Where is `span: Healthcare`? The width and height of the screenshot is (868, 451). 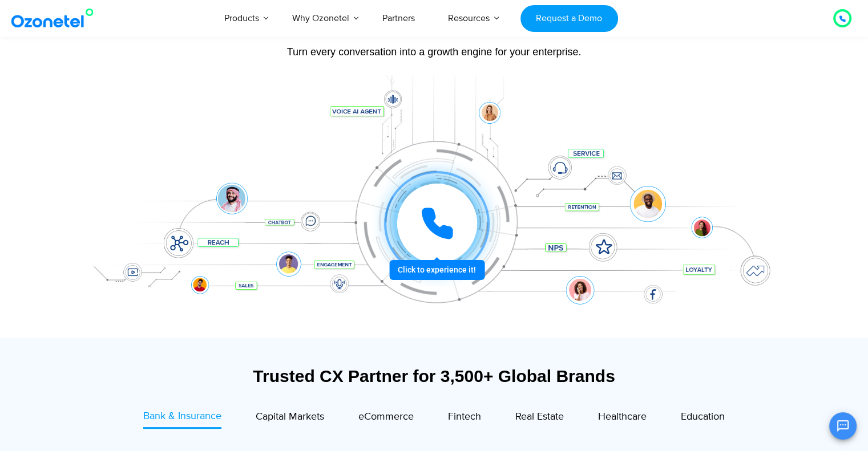 span: Healthcare is located at coordinates (622, 418).